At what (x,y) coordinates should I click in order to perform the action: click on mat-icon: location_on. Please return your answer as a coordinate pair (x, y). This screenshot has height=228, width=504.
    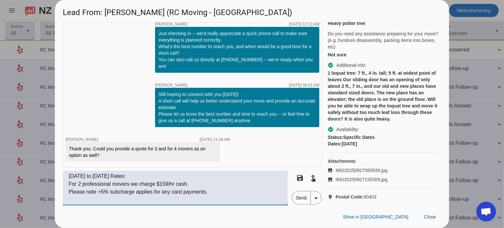
    Looking at the image, I should click on (331, 197).